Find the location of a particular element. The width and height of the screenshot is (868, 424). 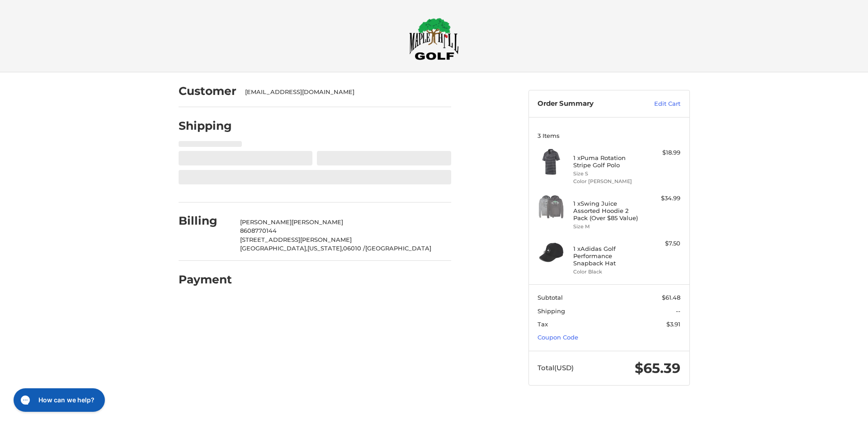

h1: How can we help? is located at coordinates (57, 15).